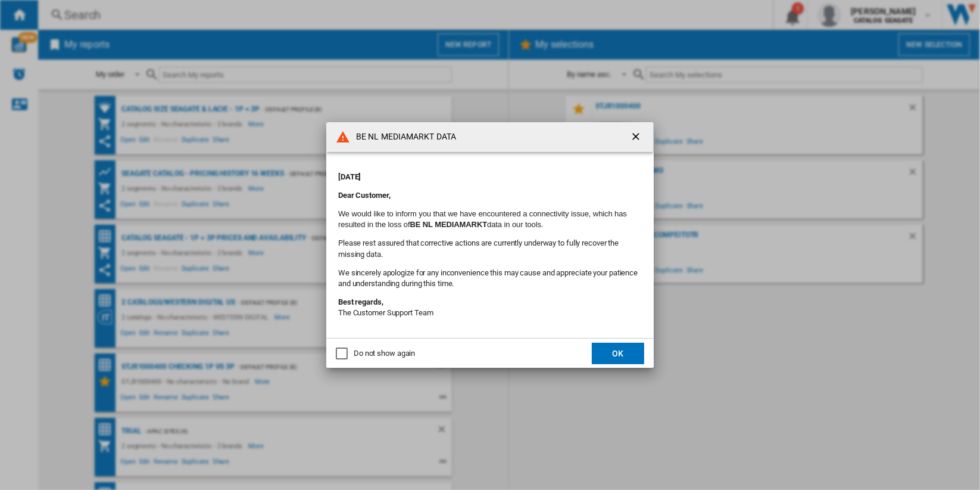 The image size is (980, 490). I want to click on p: The Customer Support Team, so click(490, 308).